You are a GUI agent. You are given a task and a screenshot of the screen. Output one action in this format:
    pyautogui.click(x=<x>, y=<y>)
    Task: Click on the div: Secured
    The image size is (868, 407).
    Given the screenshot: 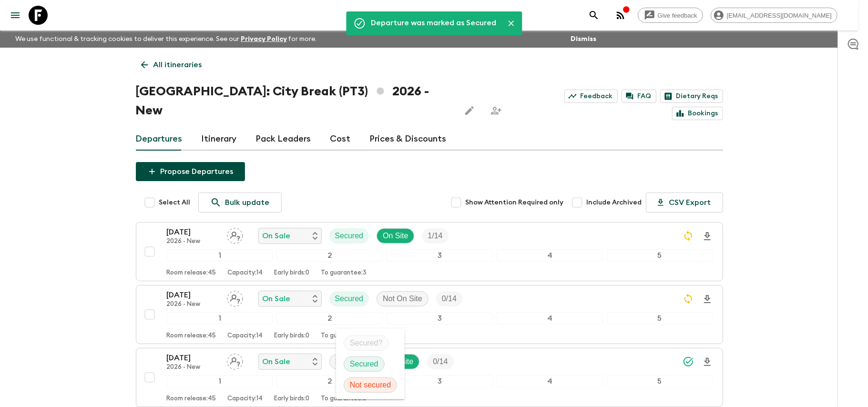 What is the action you would take?
    pyautogui.click(x=364, y=364)
    